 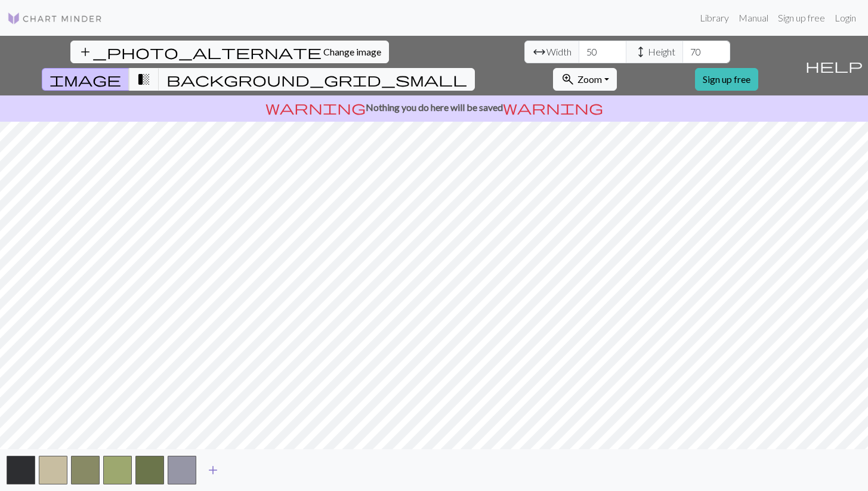 What do you see at coordinates (213, 470) in the screenshot?
I see `span: add` at bounding box center [213, 470].